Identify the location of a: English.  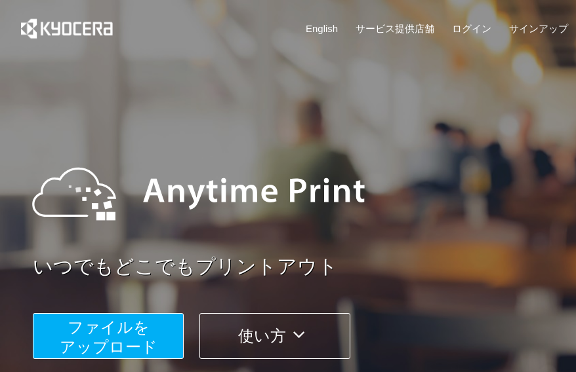
(321, 28).